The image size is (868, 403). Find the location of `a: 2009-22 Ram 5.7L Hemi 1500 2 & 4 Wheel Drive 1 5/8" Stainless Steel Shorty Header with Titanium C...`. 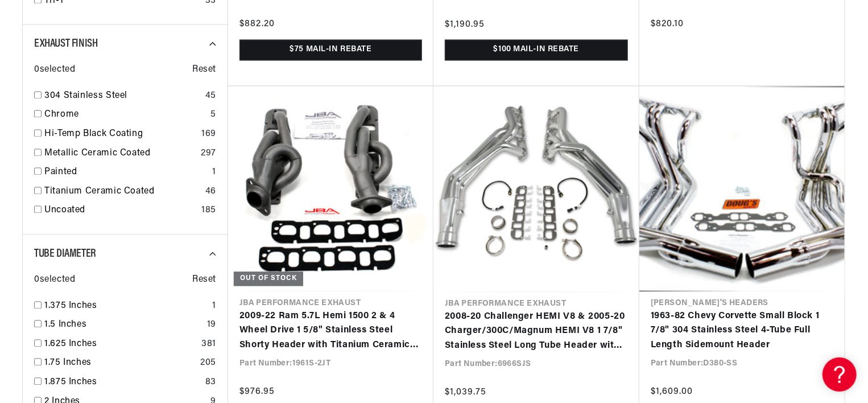

a: 2009-22 Ram 5.7L Hemi 1500 2 & 4 Wheel Drive 1 5/8" Stainless Steel Shorty Header with Titanium C... is located at coordinates (331, 331).